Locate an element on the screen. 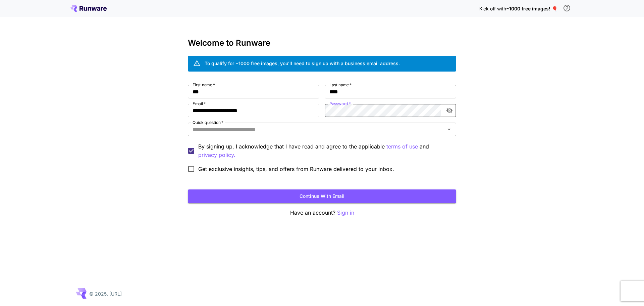  p: By signing up, I acknowledge that I have read and agree to the applicable and is located at coordinates (324, 151).